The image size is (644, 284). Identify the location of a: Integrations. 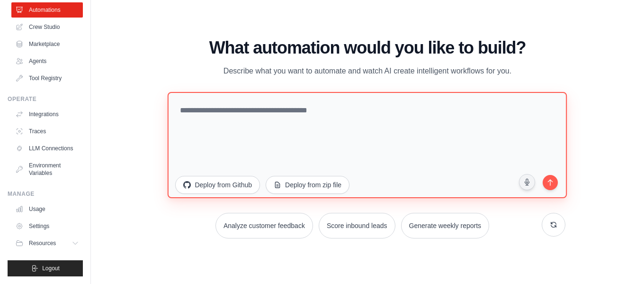
(47, 114).